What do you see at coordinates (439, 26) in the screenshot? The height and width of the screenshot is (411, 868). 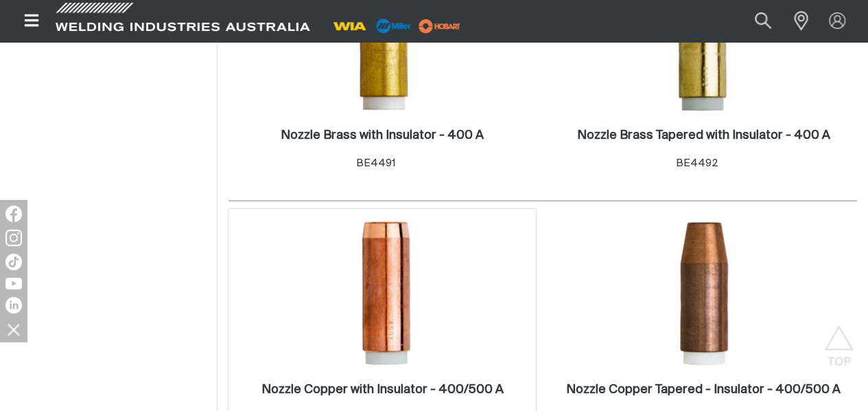 I see `img: miller` at bounding box center [439, 26].